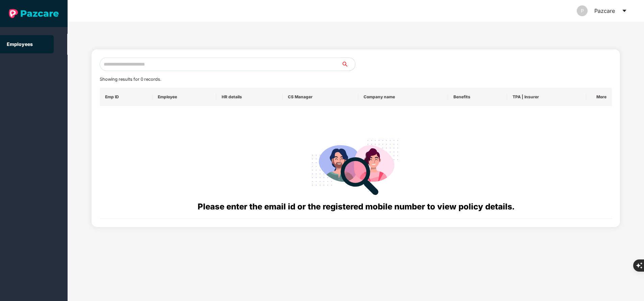 Image resolution: width=644 pixels, height=301 pixels. What do you see at coordinates (478, 97) in the screenshot?
I see `th: Benefits` at bounding box center [478, 97].